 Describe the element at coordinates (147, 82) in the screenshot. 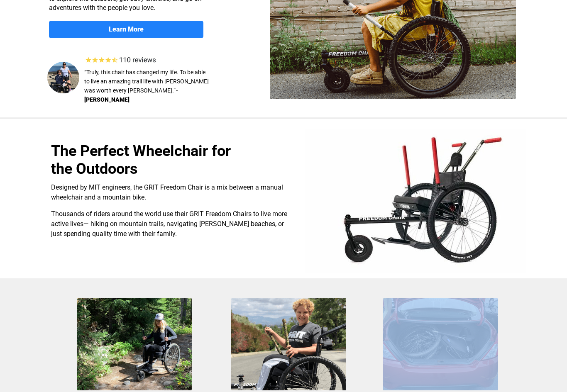

I see `span: “Truly, this chair has changed my life. To be able to live an amazing trail life with [PERSON_NAM...` at that location.